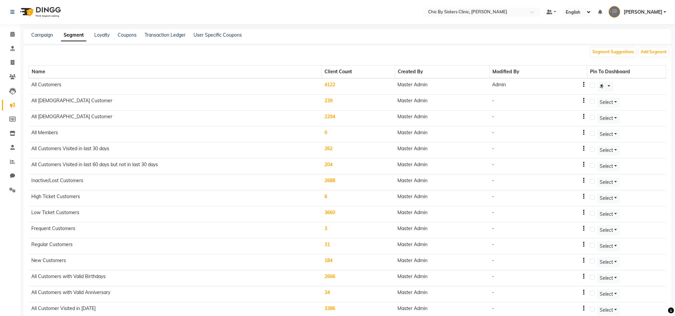 This screenshot has height=316, width=675. What do you see at coordinates (358, 86) in the screenshot?
I see `td: 4122` at bounding box center [358, 86].